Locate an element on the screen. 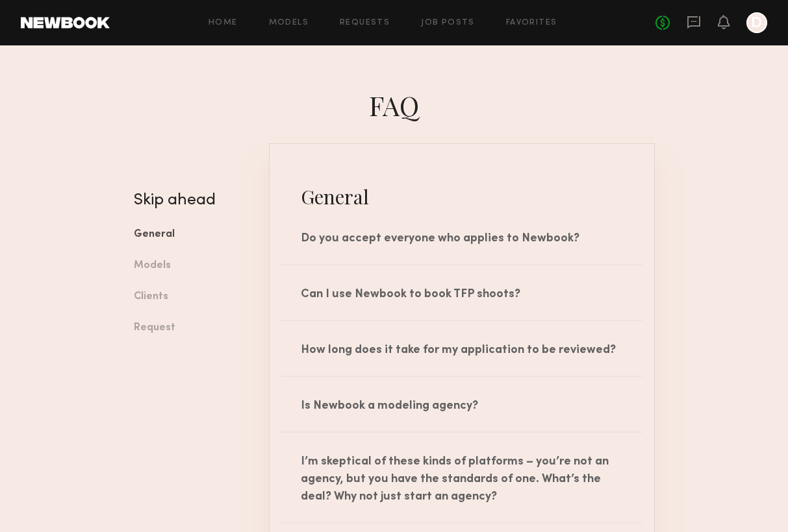  a: Job Posts is located at coordinates (447, 23).